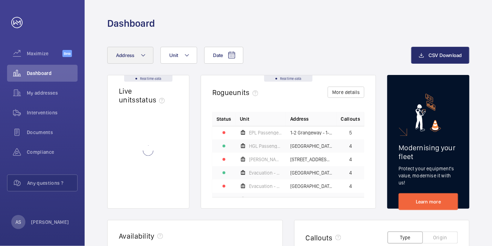 The image size is (492, 246). Describe the element at coordinates (428, 202) in the screenshot. I see `a: Learn more` at that location.